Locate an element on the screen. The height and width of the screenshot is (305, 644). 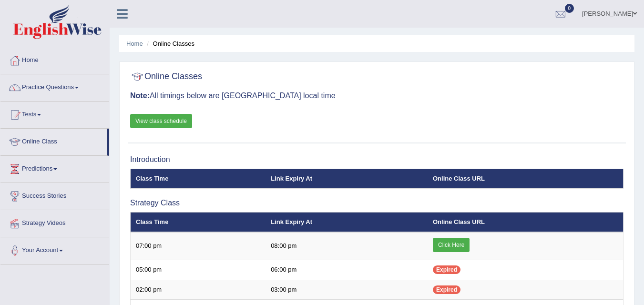
h2: Online Classes is located at coordinates (166, 77).